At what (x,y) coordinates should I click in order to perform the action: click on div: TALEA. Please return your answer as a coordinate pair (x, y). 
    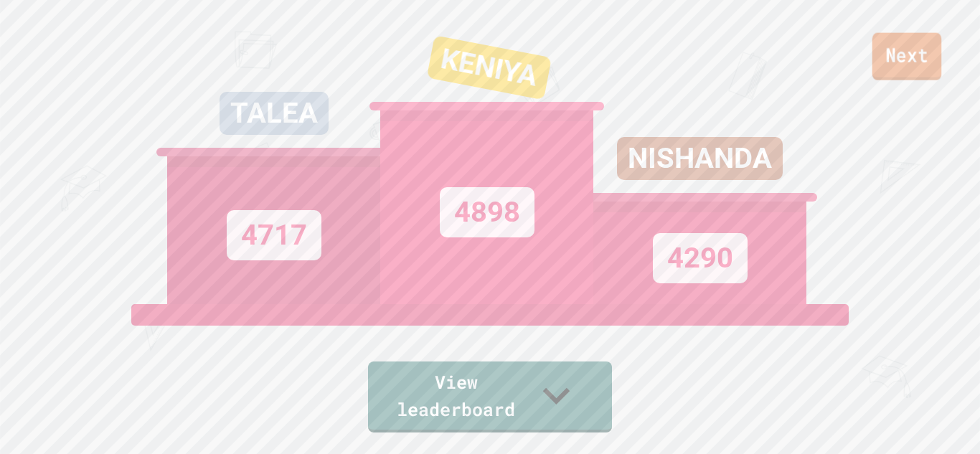
    Looking at the image, I should click on (275, 113).